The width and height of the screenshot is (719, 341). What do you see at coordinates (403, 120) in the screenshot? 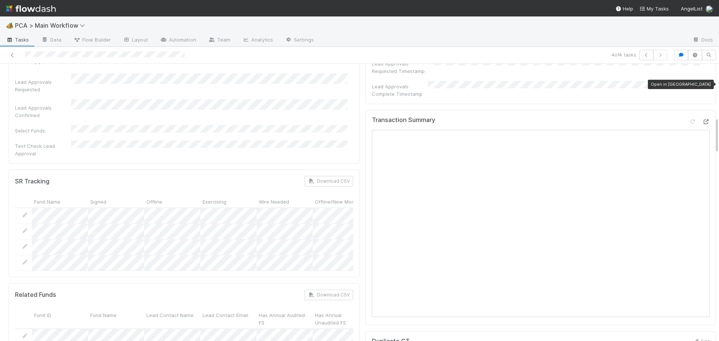
I see `h5: Transaction Summary` at bounding box center [403, 120].